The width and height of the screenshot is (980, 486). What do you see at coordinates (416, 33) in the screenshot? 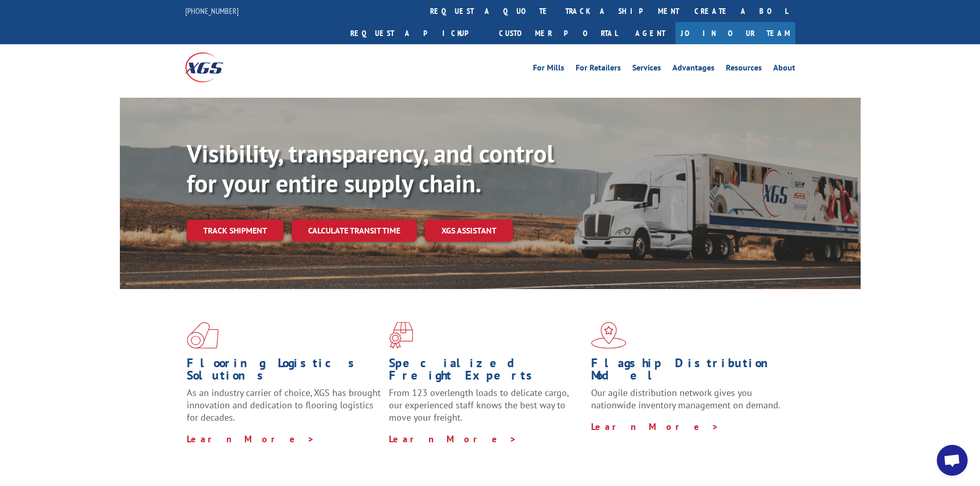
I see `a: Request a pickup` at bounding box center [416, 33].